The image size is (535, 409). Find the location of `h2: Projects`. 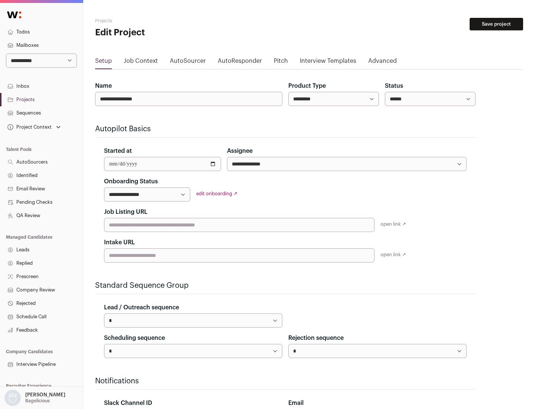

h2: Projects is located at coordinates (166, 21).